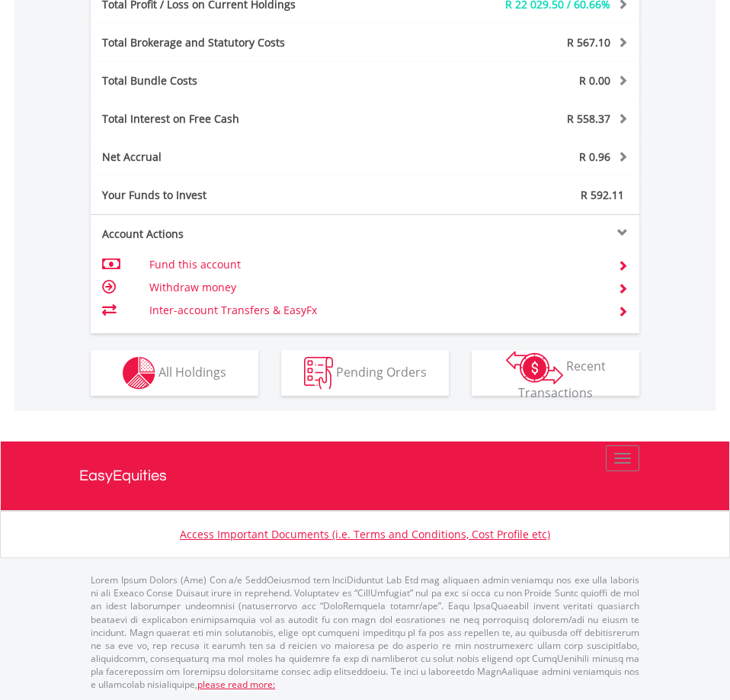 The image size is (730, 700). I want to click on img: transactions-zar-wht.png, so click(534, 367).